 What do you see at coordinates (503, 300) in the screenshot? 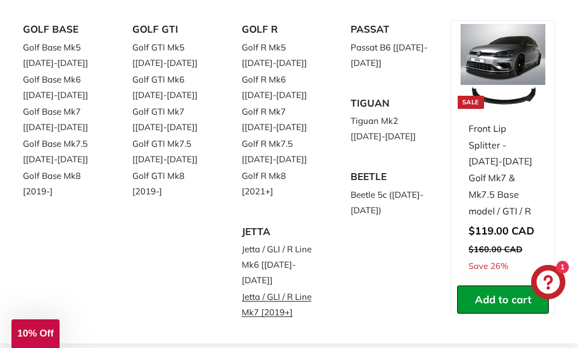
I see `button: Add to cart` at bounding box center [503, 300].